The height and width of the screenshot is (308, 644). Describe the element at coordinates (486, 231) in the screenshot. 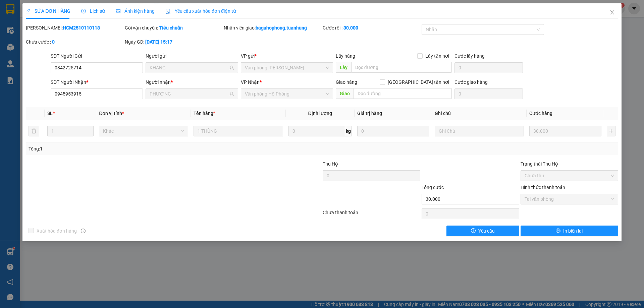

I see `span: Yêu cầu` at that location.